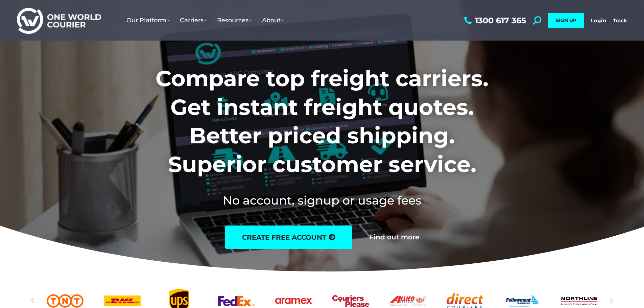 The image size is (644, 308). Describe the element at coordinates (272, 20) in the screenshot. I see `span: About` at that location.